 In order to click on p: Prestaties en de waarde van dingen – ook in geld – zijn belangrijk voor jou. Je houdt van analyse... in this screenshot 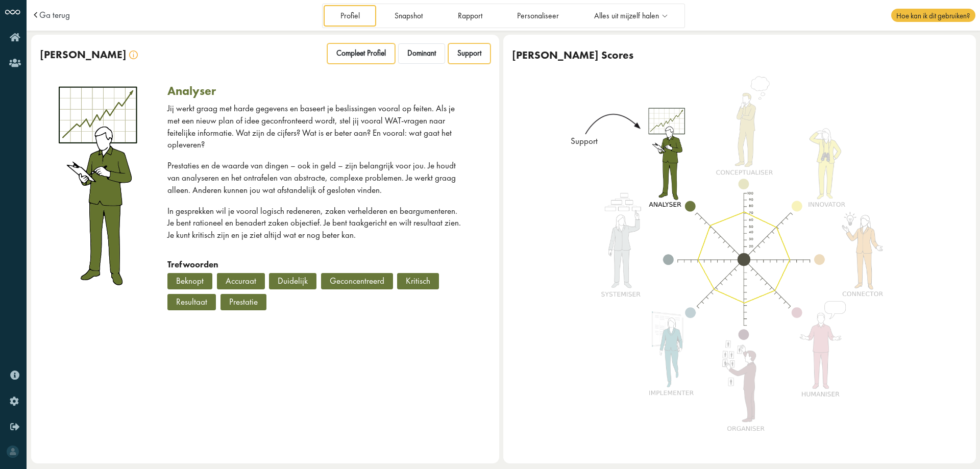, I will do `click(316, 177)`.